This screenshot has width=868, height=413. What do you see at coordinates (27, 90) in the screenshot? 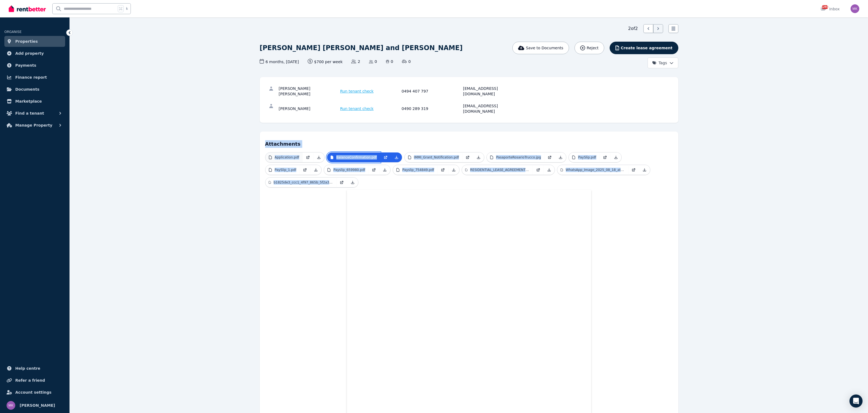
I see `span: Documents` at bounding box center [27, 90].